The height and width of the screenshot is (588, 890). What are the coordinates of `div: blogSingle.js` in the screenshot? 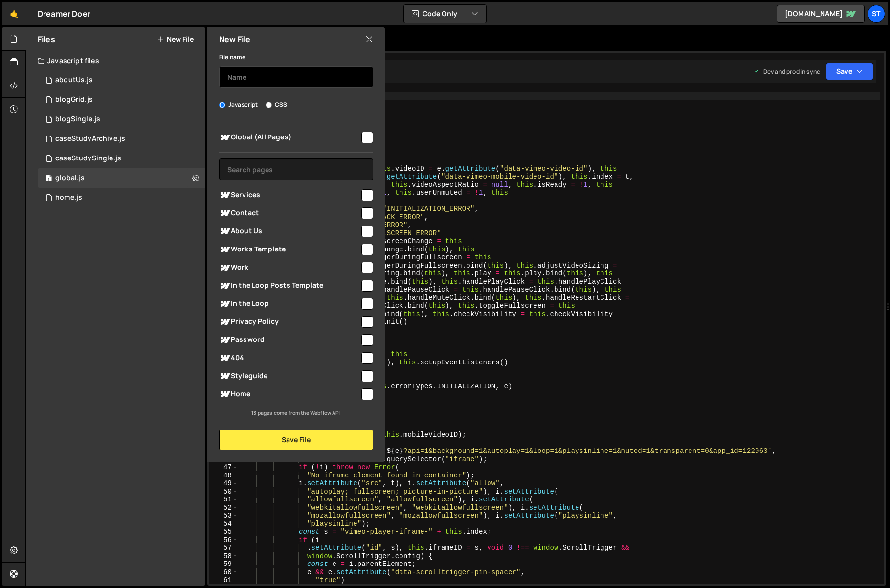 It's located at (78, 119).